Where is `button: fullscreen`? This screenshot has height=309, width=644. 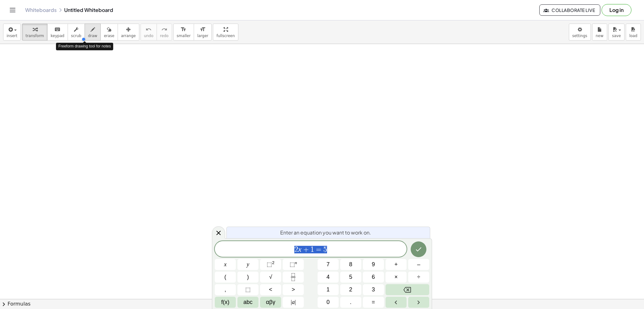
button: fullscreen is located at coordinates (226, 32).